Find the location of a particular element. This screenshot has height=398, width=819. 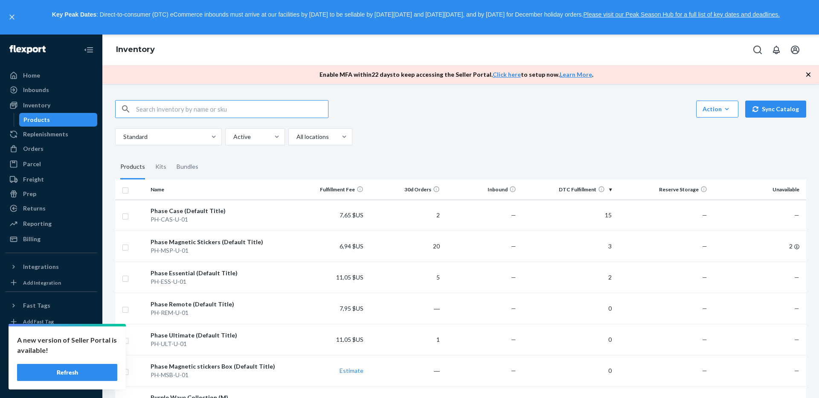

a: Click here is located at coordinates (507, 74).